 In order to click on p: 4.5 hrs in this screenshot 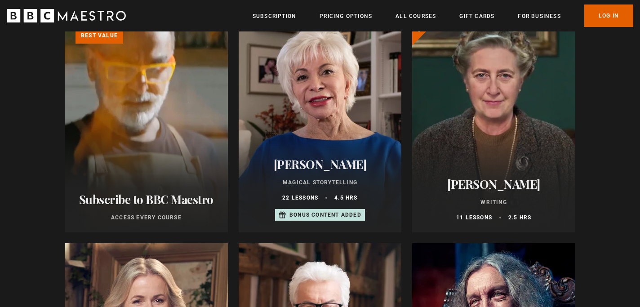, I will do `click(346, 198)`.